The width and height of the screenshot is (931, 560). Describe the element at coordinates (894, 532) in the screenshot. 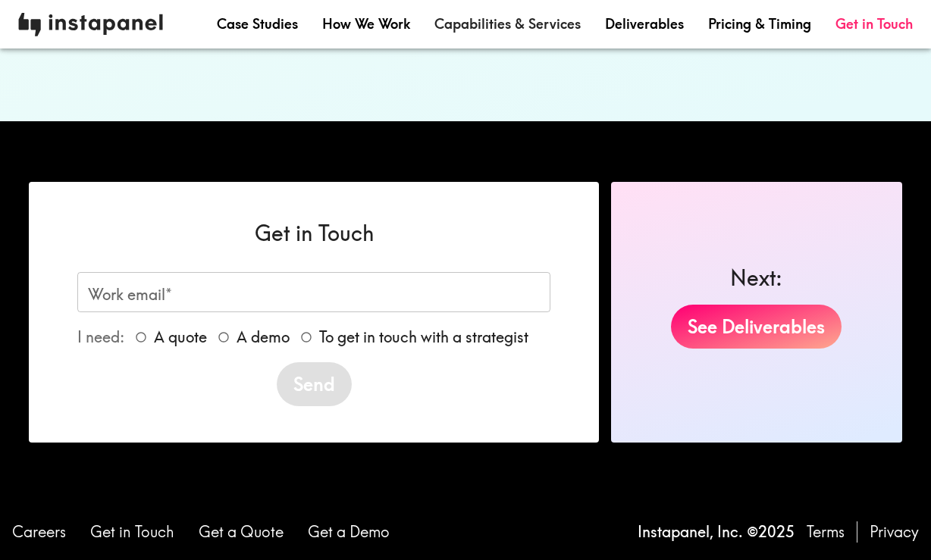

I see `a: Privacy` at that location.